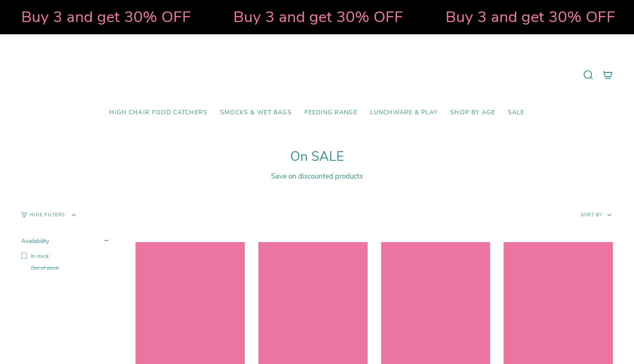  What do you see at coordinates (256, 113) in the screenshot?
I see `span: Smocks & Wet Bags` at bounding box center [256, 113].